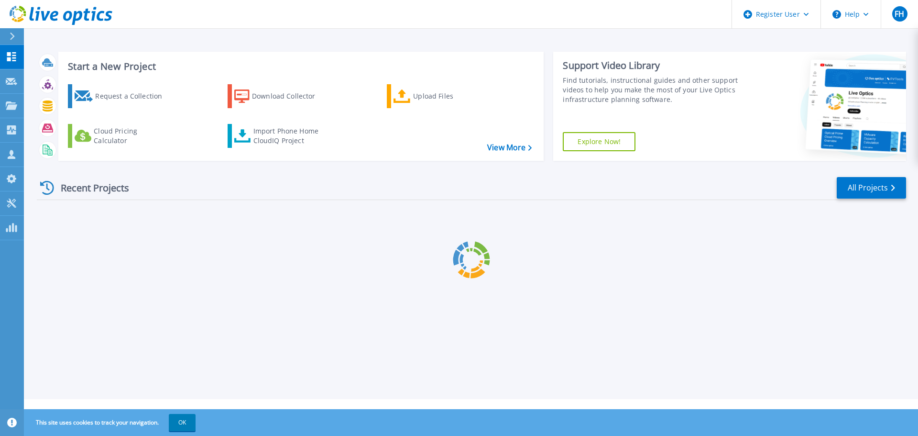 The height and width of the screenshot is (436, 918). I want to click on div: Support Video Library, so click(653, 66).